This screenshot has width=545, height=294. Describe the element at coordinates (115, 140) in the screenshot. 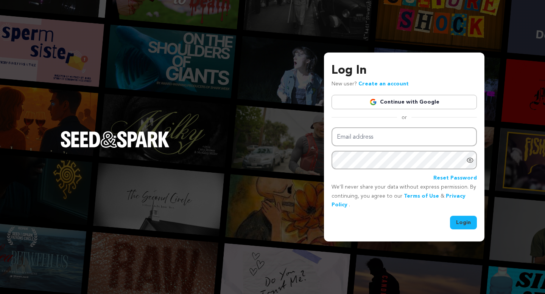

I see `img: Seed&Spark Logo` at that location.